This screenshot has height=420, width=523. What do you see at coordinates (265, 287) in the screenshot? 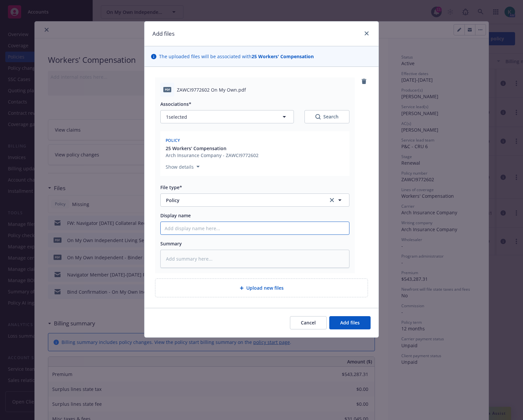
I see `span: Upload new files` at bounding box center [265, 287].